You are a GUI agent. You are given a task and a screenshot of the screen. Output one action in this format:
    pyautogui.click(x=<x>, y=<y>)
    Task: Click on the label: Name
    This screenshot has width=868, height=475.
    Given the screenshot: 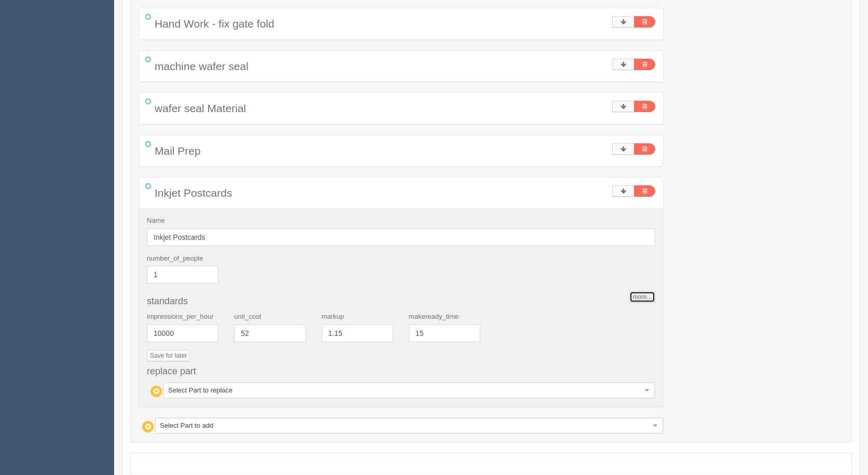 What is the action you would take?
    pyautogui.click(x=156, y=221)
    